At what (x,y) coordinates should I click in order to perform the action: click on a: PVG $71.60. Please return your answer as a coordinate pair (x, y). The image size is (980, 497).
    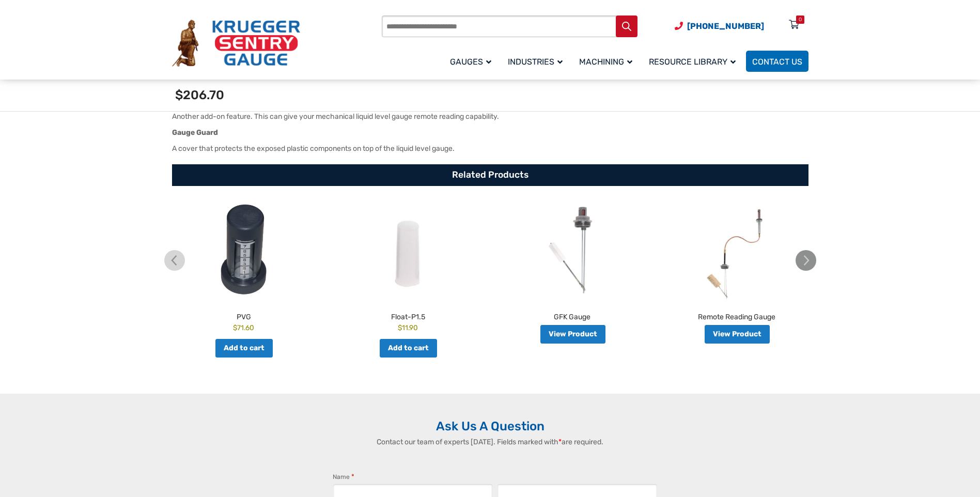
    Looking at the image, I should click on (244, 267).